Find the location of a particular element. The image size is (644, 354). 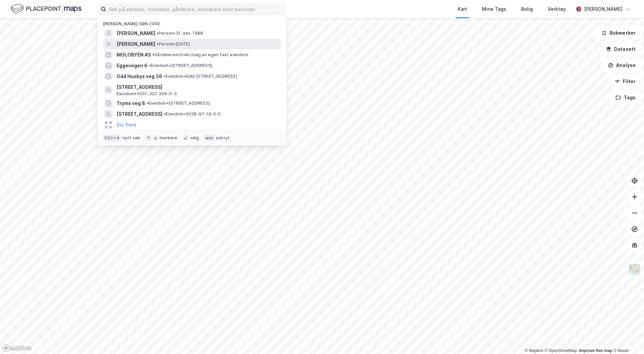

button: Datasett is located at coordinates (621, 49).